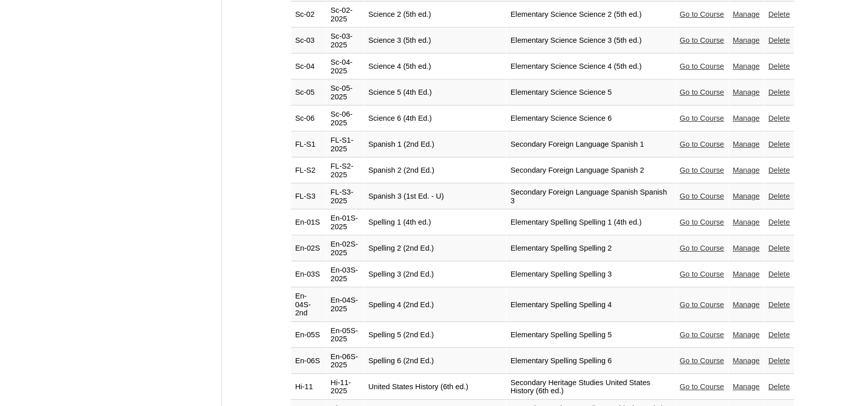 The image size is (868, 406). I want to click on td: En-04S-2nd, so click(309, 305).